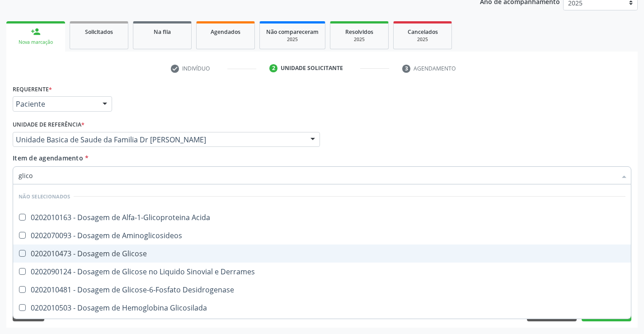 The image size is (644, 334). What do you see at coordinates (36, 31) in the screenshot?
I see `div: person_add` at bounding box center [36, 31].